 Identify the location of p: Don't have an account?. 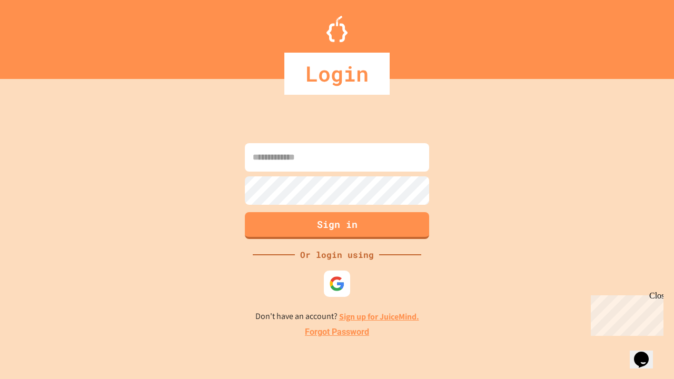
(337, 317).